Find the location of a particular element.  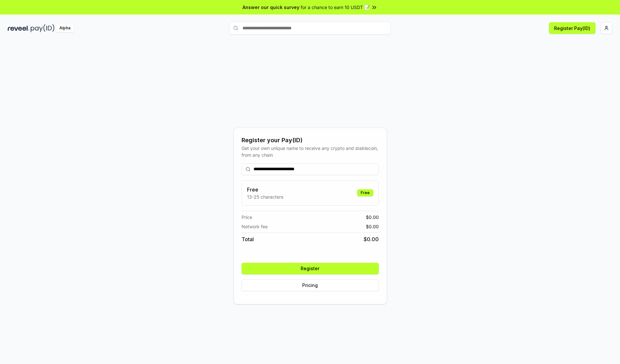

p: 13-25 characters is located at coordinates (265, 197).